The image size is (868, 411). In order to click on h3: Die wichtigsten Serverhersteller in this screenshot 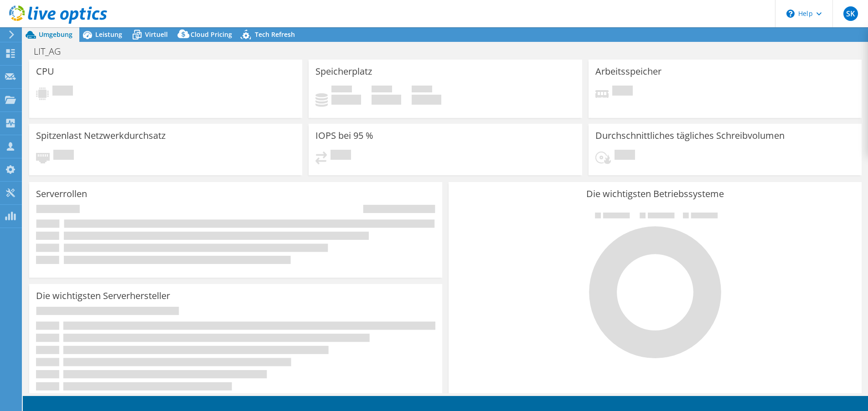, I will do `click(103, 296)`.